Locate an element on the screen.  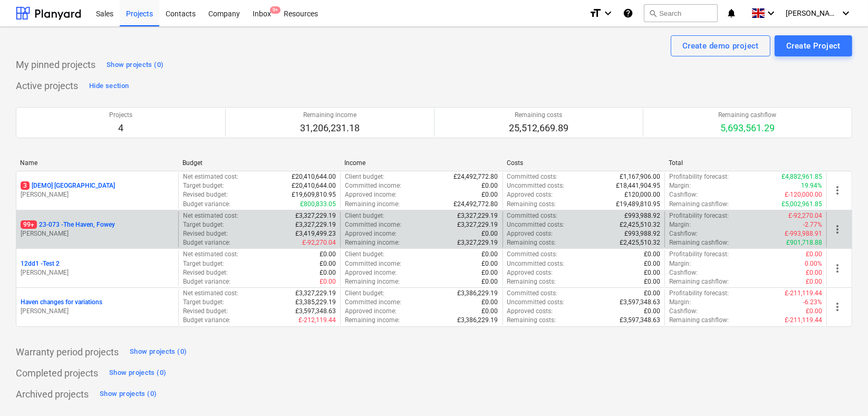
p: £993,988.92 is located at coordinates (642, 216).